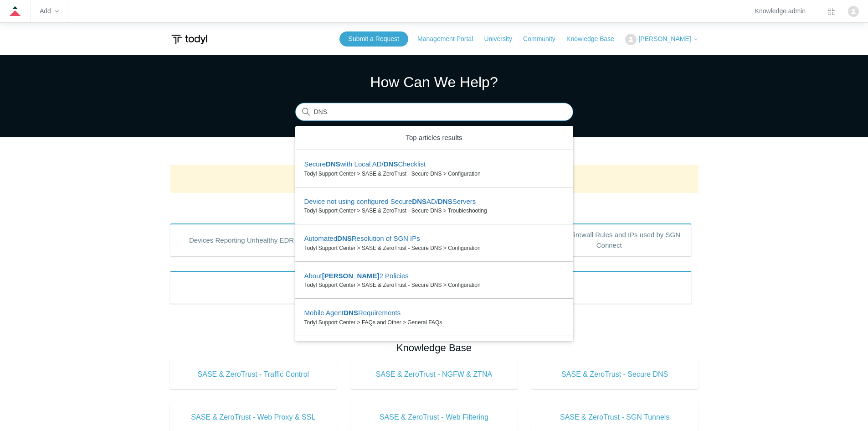 Image resolution: width=868 pixels, height=431 pixels. I want to click on a: Outbound Firewall Rules and IPs used by SGN Connect, so click(609, 240).